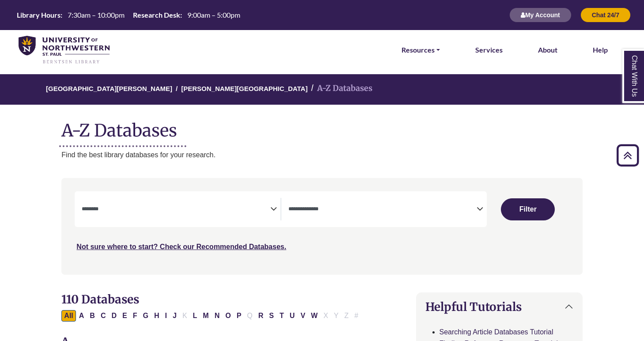 This screenshot has height=341, width=644. What do you see at coordinates (527, 209) in the screenshot?
I see `button: Submit for Search Results` at bounding box center [527, 209].